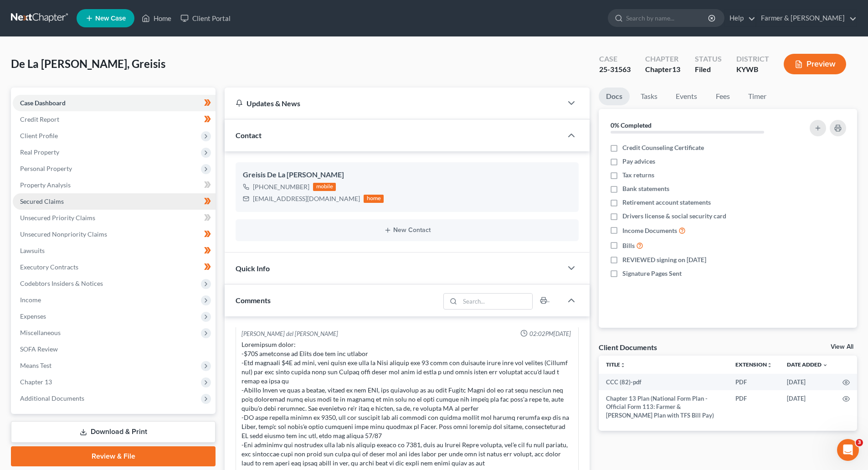  Describe the element at coordinates (686, 96) in the screenshot. I see `a: Events` at that location.